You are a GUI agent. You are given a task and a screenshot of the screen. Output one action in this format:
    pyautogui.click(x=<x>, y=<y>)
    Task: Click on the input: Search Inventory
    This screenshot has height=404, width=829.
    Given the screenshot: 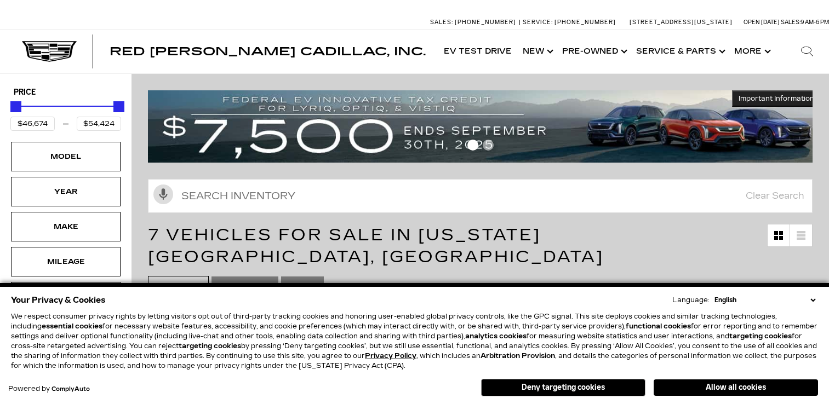 What is the action you would take?
    pyautogui.click(x=480, y=196)
    